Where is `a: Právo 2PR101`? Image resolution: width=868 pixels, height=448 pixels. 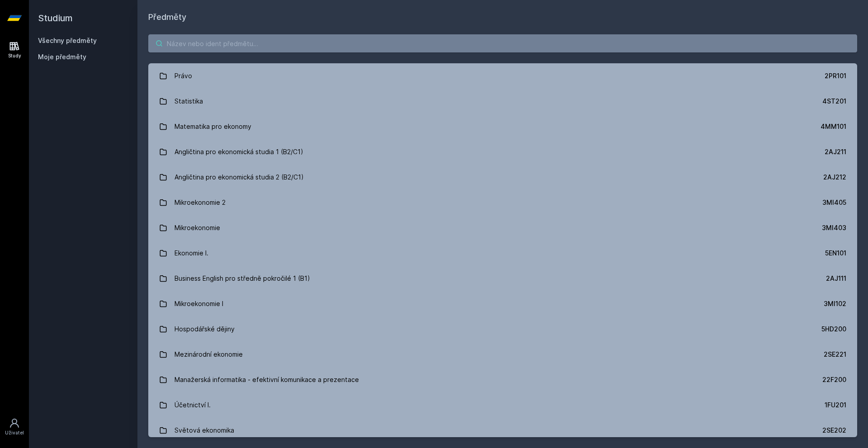 a: Právo 2PR101 is located at coordinates (503, 76).